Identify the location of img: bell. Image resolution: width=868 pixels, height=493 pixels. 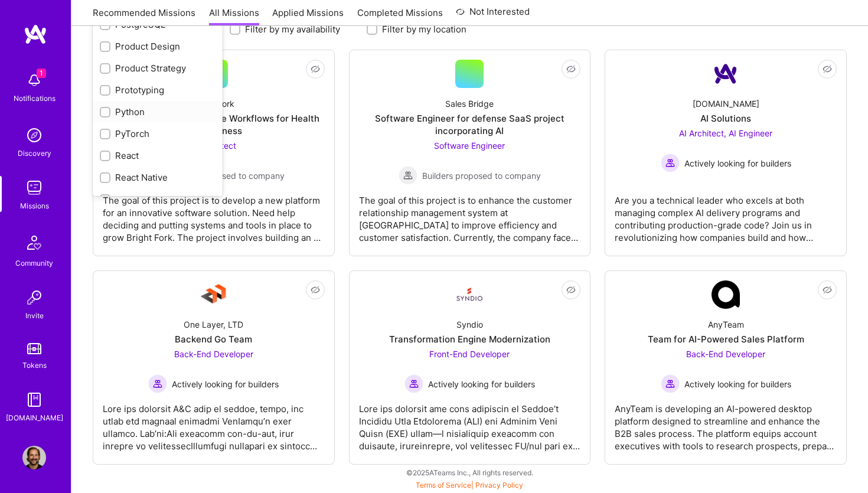
(34, 80).